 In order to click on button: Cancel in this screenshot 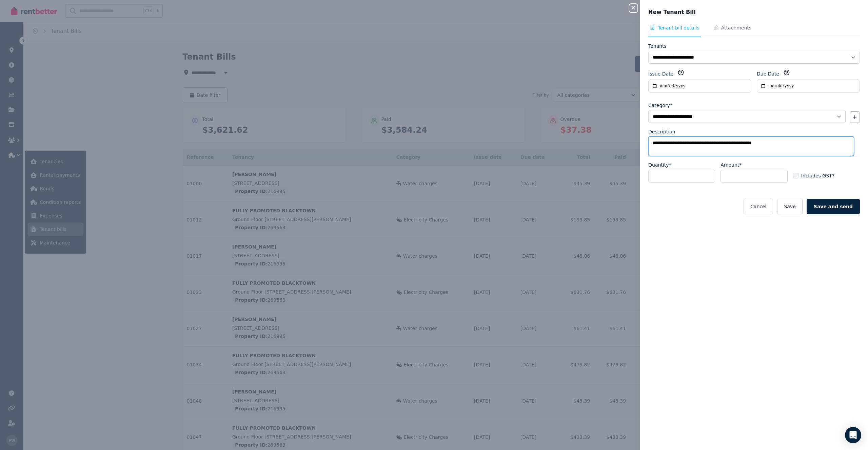, I will do `click(758, 207)`.